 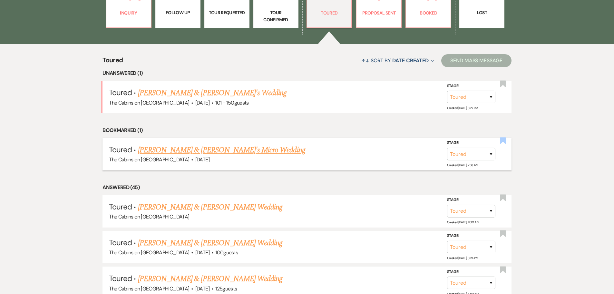 What do you see at coordinates (330, 13) in the screenshot?
I see `p: Toured` at bounding box center [330, 13].